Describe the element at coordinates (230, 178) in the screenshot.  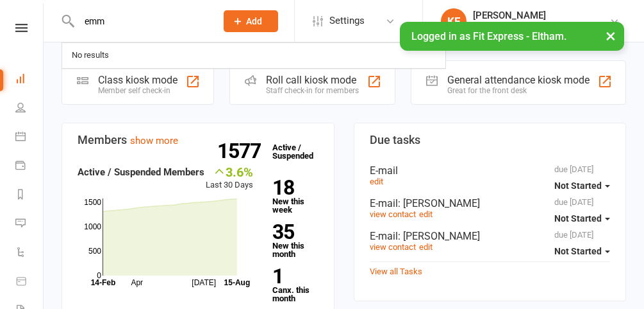
I see `div: Last 30 Days` at that location.